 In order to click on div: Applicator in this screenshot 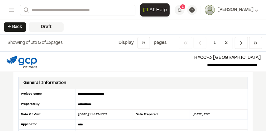, I will do `click(47, 125)`.